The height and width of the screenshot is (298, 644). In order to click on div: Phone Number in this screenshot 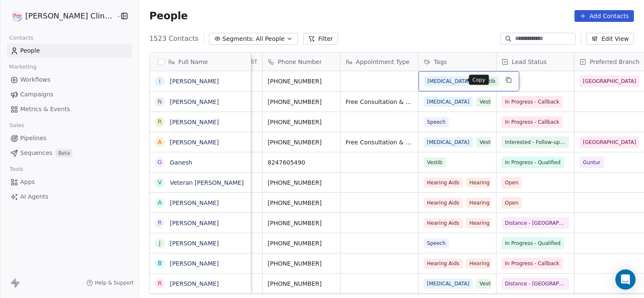, I will do `click(301, 61)`.